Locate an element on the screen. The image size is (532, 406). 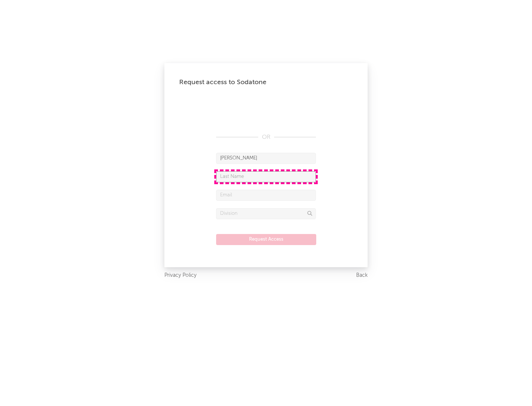
input: First Name is located at coordinates (266, 158).